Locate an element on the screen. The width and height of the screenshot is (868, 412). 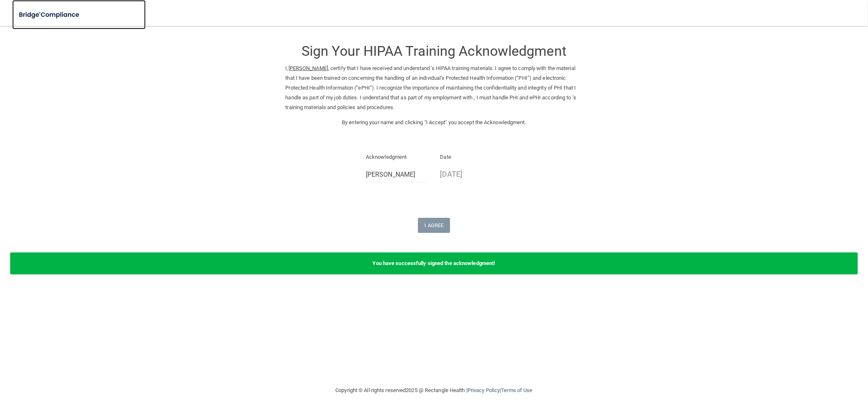
p: Acknowledgment is located at coordinates (397, 157).